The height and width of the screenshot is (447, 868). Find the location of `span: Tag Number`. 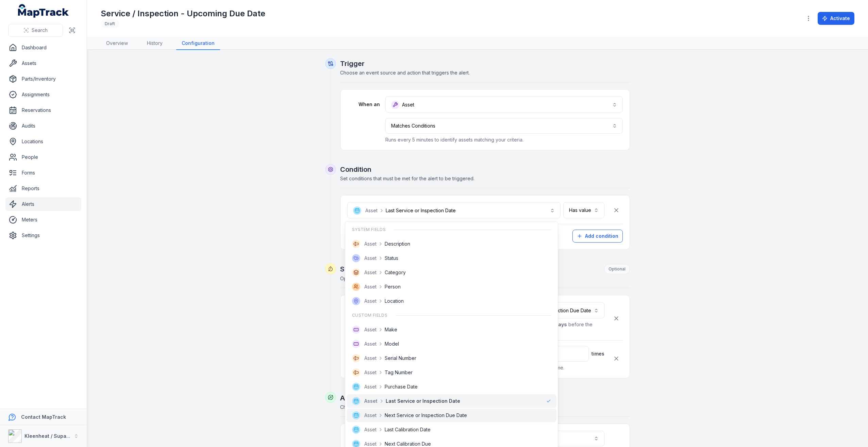

span: Tag Number is located at coordinates (398, 372).